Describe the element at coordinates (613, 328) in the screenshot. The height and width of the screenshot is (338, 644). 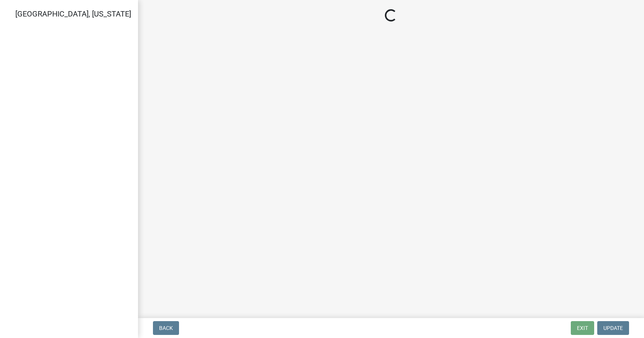
I see `span: Update` at that location.